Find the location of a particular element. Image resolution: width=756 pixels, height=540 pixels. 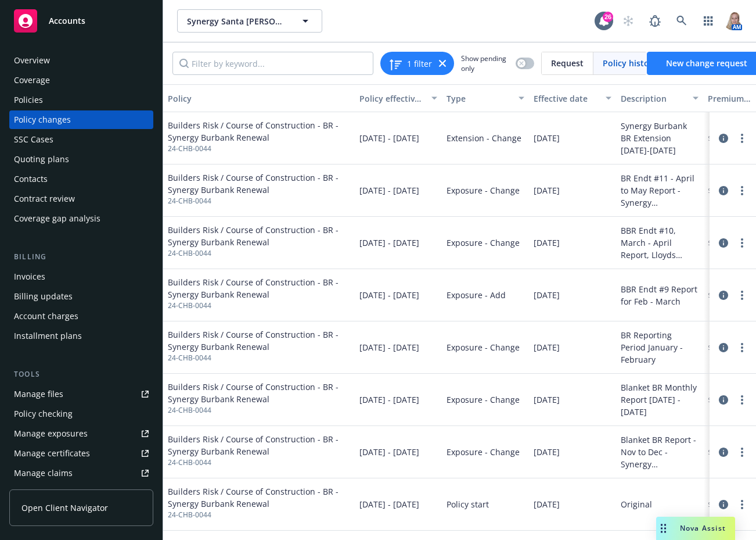

div: Invoices is located at coordinates (30, 276).